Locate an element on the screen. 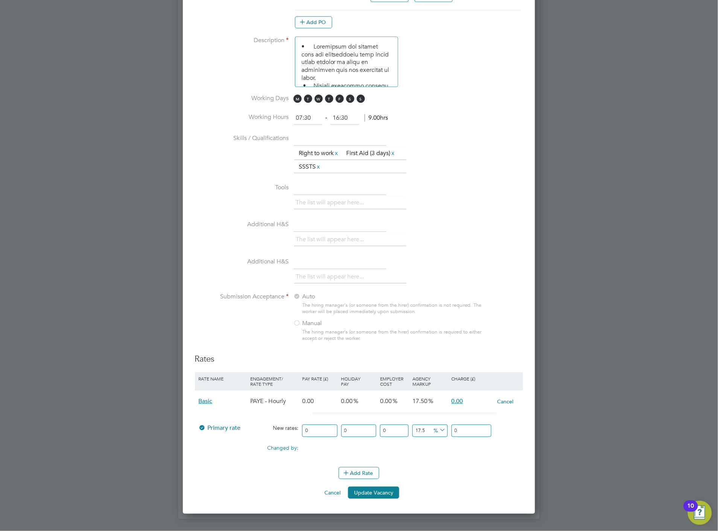 The height and width of the screenshot is (531, 718). span: Primary rate is located at coordinates (220, 428).